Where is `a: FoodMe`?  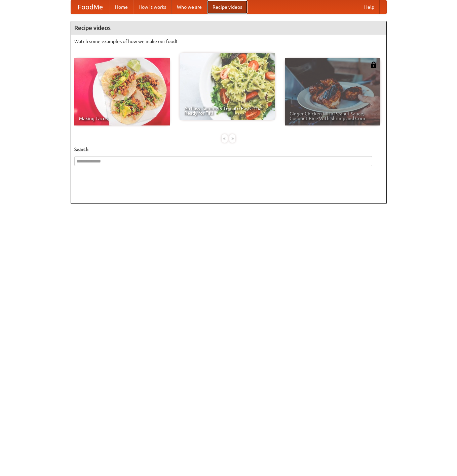
a: FoodMe is located at coordinates (90, 7).